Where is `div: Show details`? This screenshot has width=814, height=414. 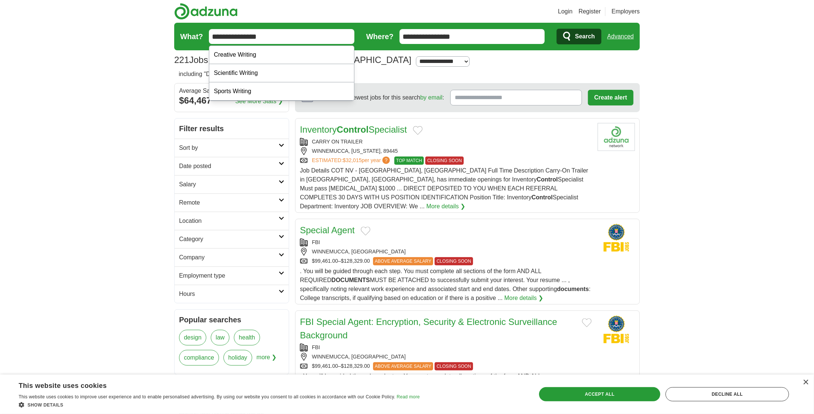 div: Show details is located at coordinates (219, 405).